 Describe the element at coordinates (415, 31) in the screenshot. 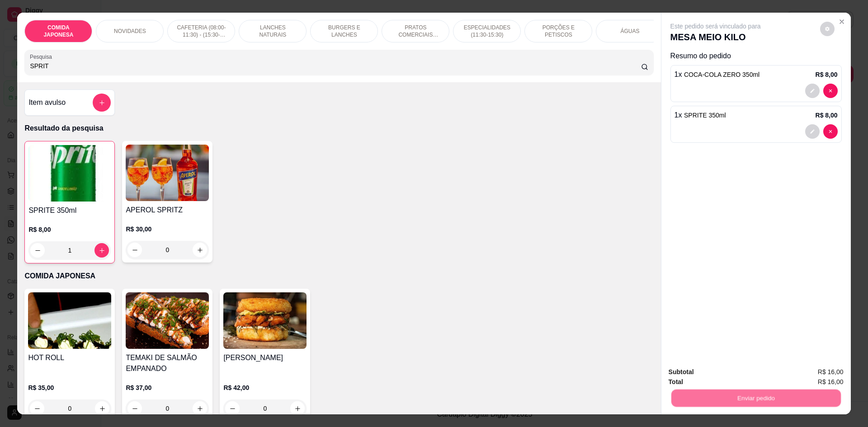

I see `p: PRATOS COMERCIAIS (11:30-15:30)` at that location.